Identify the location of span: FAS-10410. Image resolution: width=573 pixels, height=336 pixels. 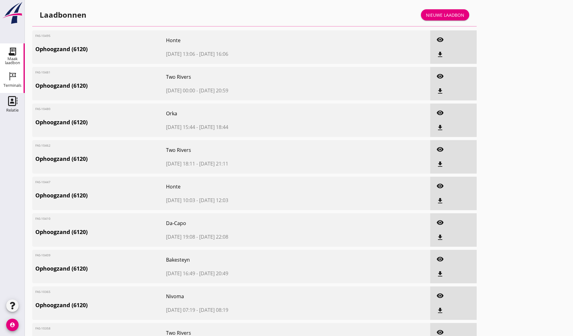
(44, 218).